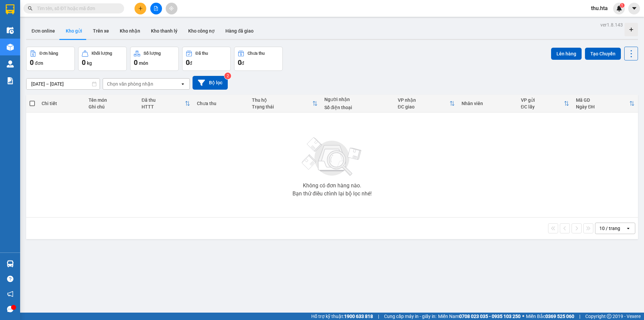 Image resolution: width=644 pixels, height=320 pixels. What do you see at coordinates (542, 100) in the screenshot?
I see `div: VP gửi` at bounding box center [542, 100].